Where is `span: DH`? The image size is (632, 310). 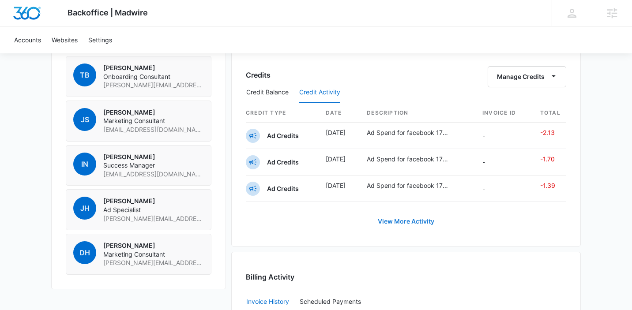
span: DH is located at coordinates (85, 253).